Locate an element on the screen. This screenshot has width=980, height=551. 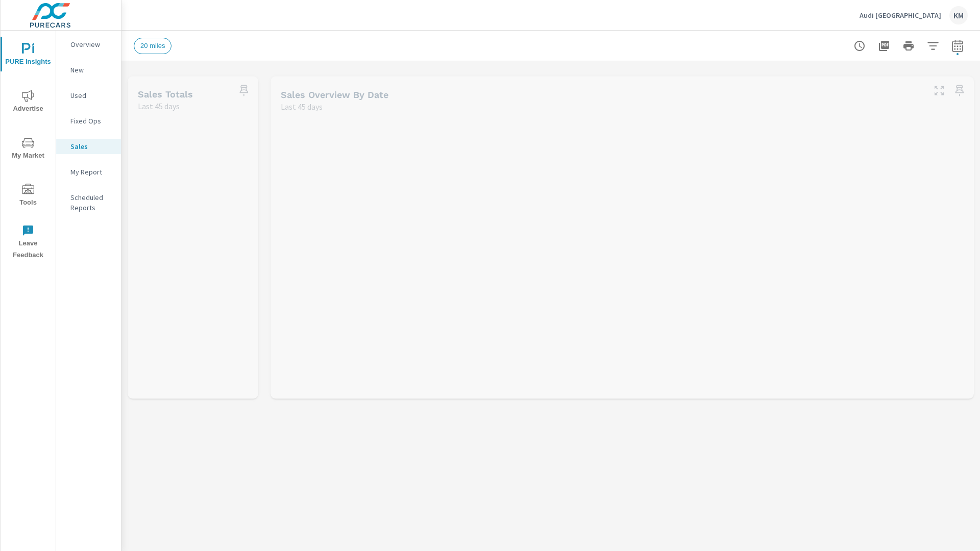
p: Sales is located at coordinates (91, 146).